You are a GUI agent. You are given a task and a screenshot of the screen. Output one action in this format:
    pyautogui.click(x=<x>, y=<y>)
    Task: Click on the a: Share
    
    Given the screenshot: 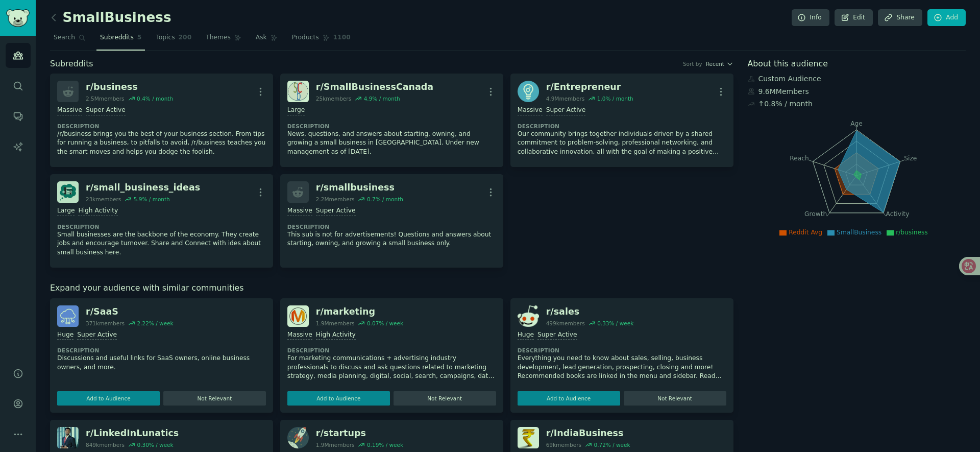 What is the action you would take?
    pyautogui.click(x=899, y=18)
    